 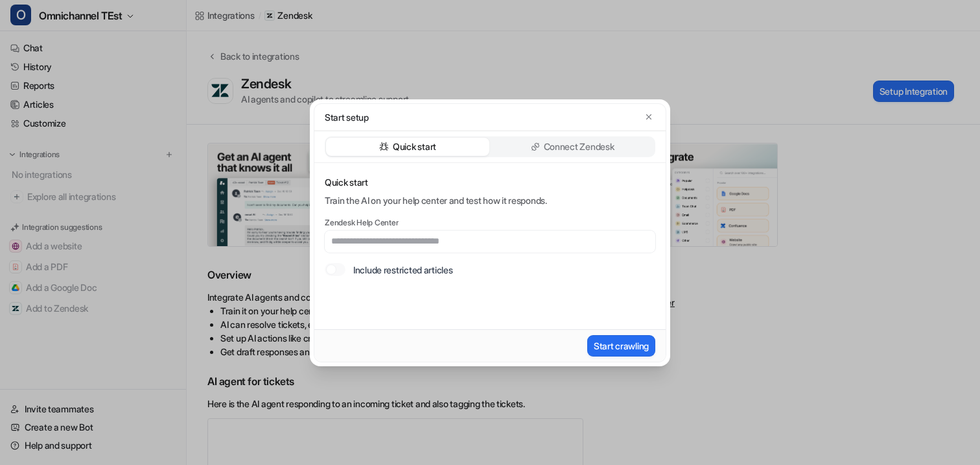 What do you see at coordinates (490, 201) in the screenshot?
I see `div: Train the AI on your help center and test how it responds.` at bounding box center [490, 201].